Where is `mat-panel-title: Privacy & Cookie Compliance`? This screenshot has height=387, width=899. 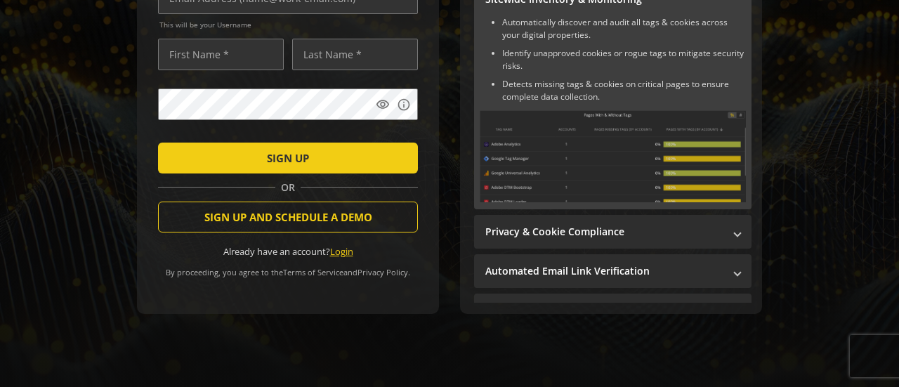
mat-panel-title: Privacy & Cookie Compliance is located at coordinates (604, 232).